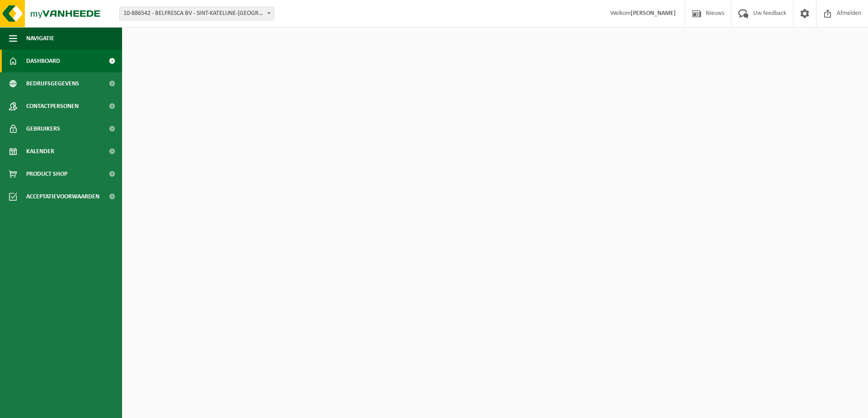  I want to click on span: Acceptatievoorwaarden, so click(63, 196).